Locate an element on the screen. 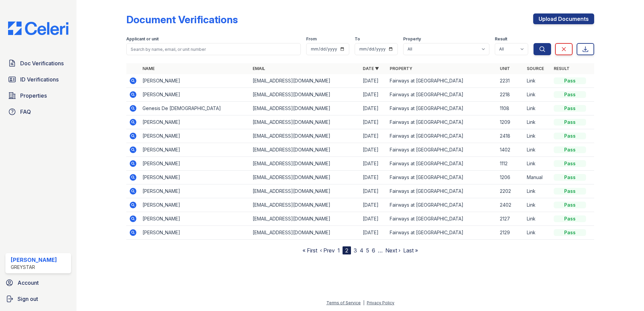 The image size is (644, 311). a: 4 is located at coordinates (361, 250).